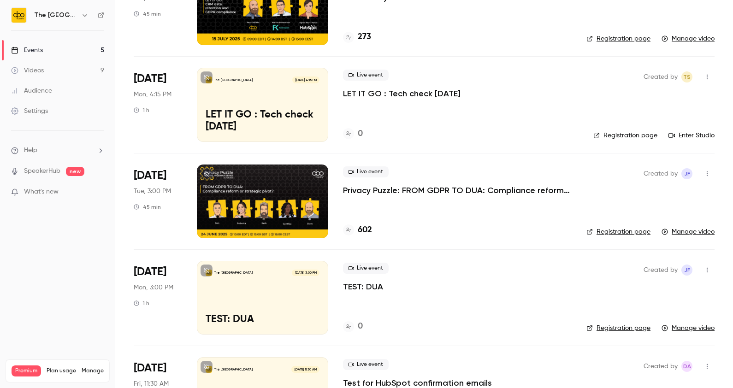 The width and height of the screenshot is (733, 388). Describe the element at coordinates (30, 150) in the screenshot. I see `span: Help` at that location.